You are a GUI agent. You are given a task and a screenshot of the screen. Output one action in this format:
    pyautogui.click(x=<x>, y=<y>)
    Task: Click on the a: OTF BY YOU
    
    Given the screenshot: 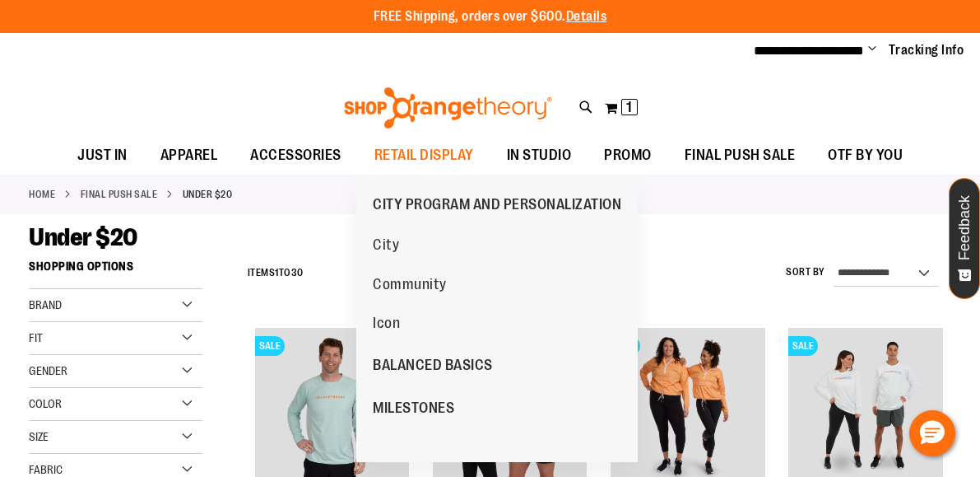 What is the action you would take?
    pyautogui.click(x=865, y=156)
    